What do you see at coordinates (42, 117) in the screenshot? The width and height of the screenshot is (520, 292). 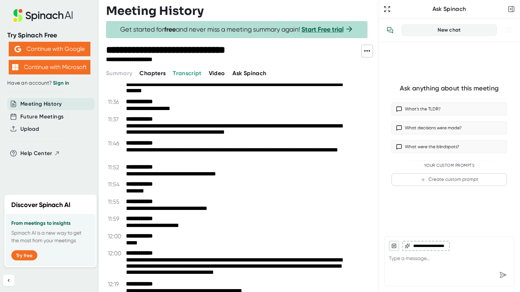 I see `span: Future Meetings` at bounding box center [42, 117].